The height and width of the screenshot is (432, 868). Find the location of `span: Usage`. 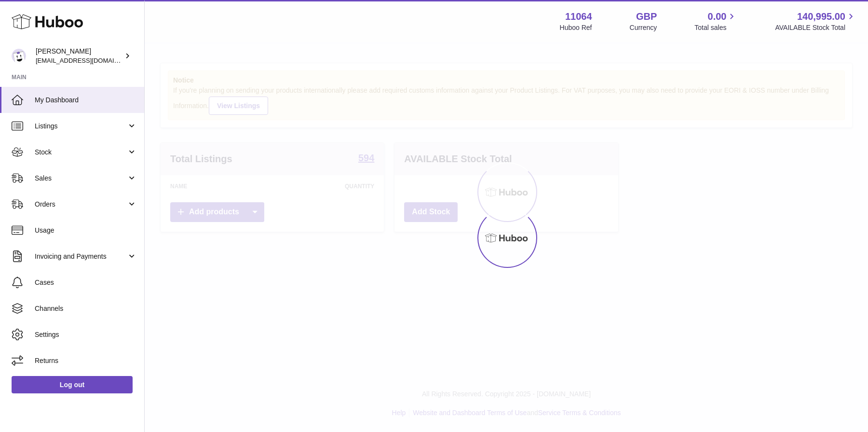

span: Usage is located at coordinates (86, 230).